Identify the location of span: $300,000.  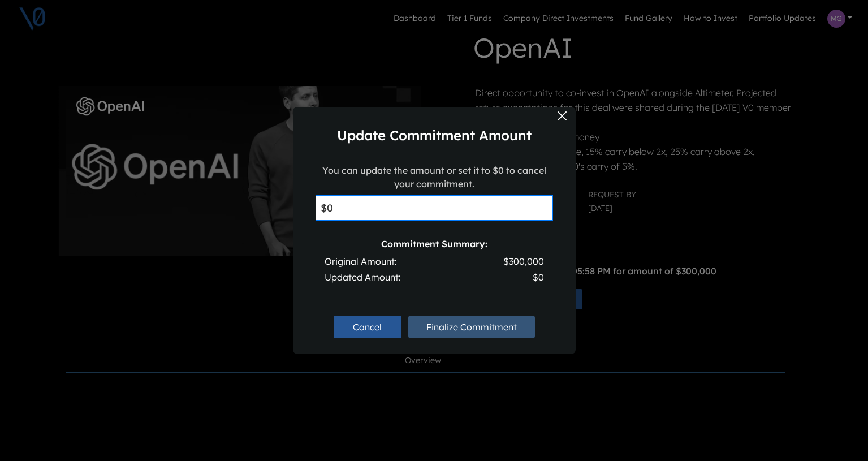
(524, 261).